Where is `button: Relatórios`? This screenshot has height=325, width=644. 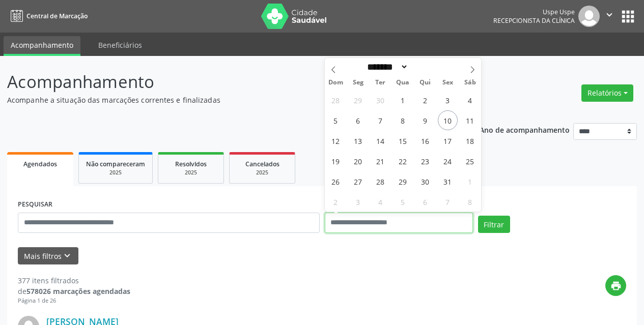
button: Relatórios is located at coordinates (607, 93).